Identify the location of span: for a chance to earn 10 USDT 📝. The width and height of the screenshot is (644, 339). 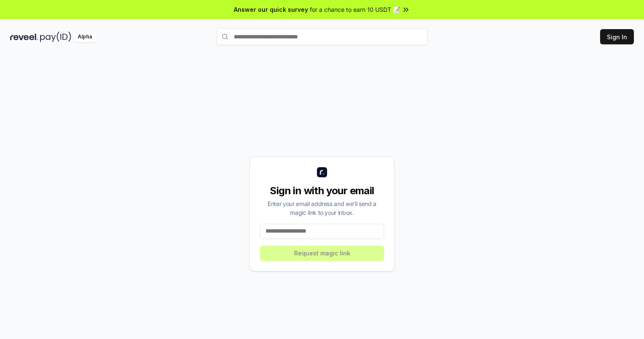
(355, 9).